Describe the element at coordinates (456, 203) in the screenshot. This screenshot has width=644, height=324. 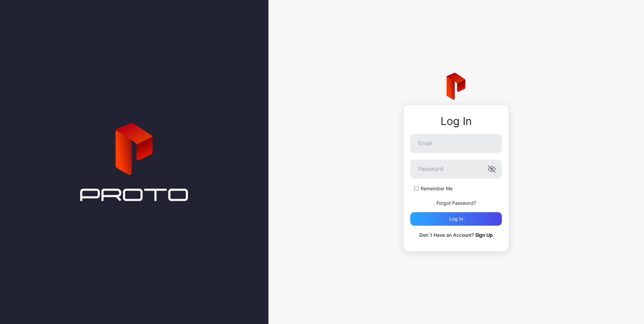
I see `a: Forgot Password?` at that location.